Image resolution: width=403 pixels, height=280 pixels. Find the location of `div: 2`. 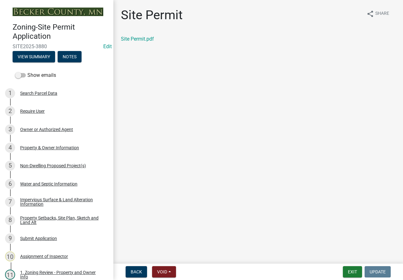

div: 2 is located at coordinates (10, 111).